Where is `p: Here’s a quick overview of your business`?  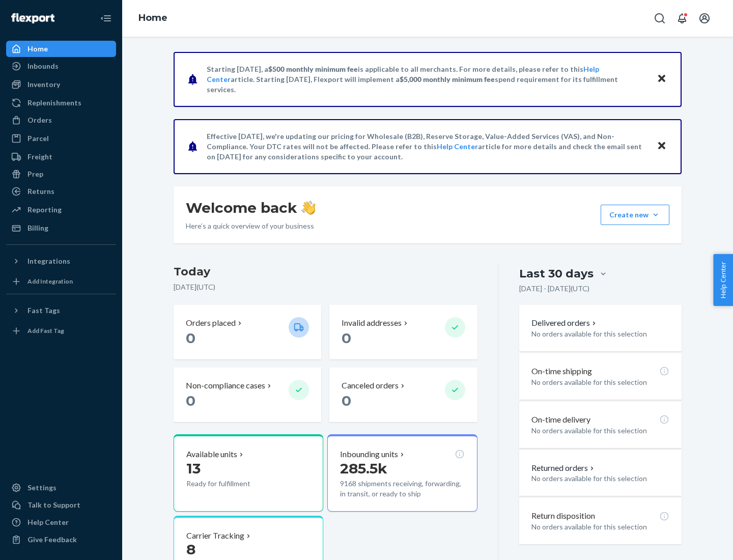
p: Here’s a quick overview of your business is located at coordinates (250, 226).